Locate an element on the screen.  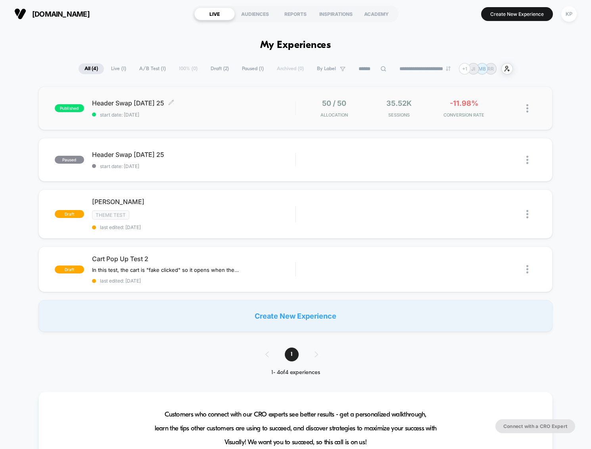
span: published is located at coordinates (69, 108).